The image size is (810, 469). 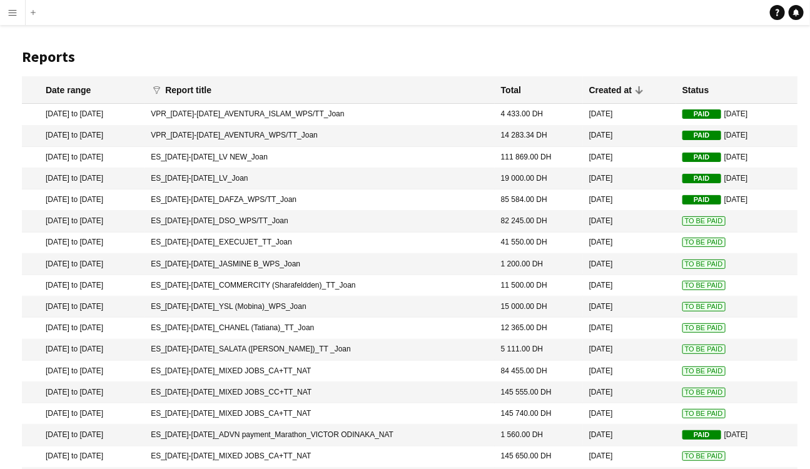 I want to click on mat-cell: 5 111.00 DH, so click(x=539, y=350).